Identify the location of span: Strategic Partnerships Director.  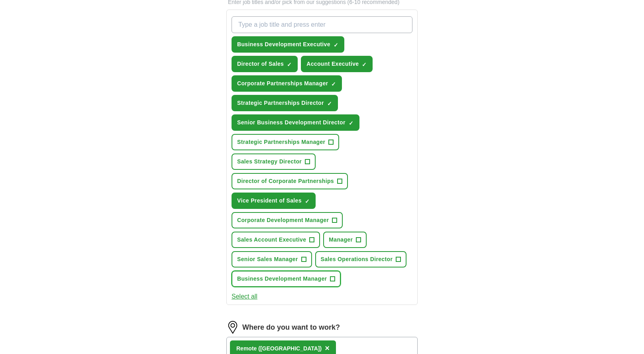
(280, 103).